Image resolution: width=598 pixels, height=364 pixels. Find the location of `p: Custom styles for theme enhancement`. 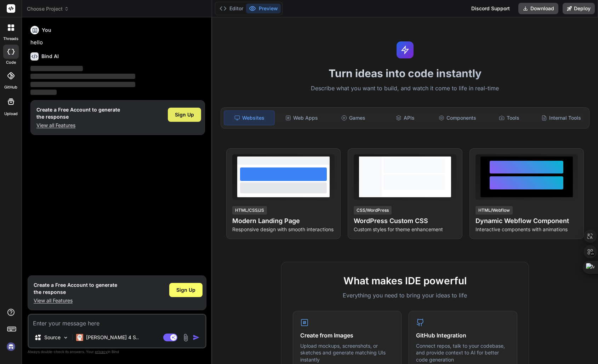

p: Custom styles for theme enhancement is located at coordinates (405, 230).